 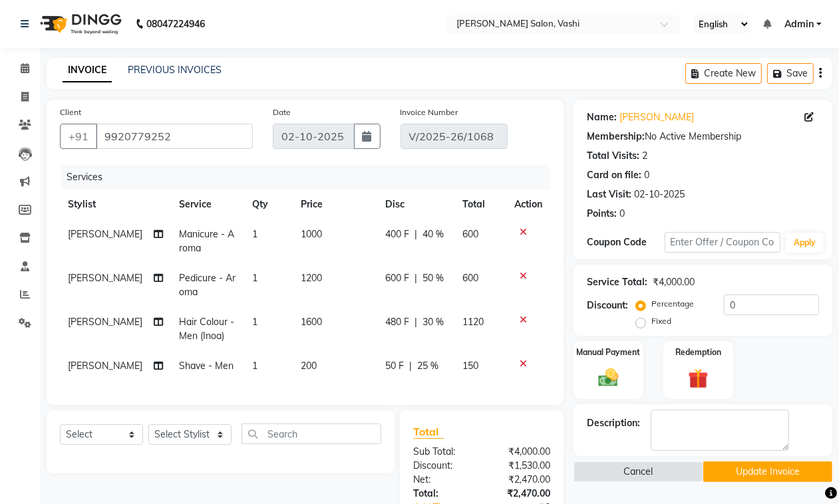 What do you see at coordinates (442, 480) in the screenshot?
I see `div: Net:` at bounding box center [442, 480].